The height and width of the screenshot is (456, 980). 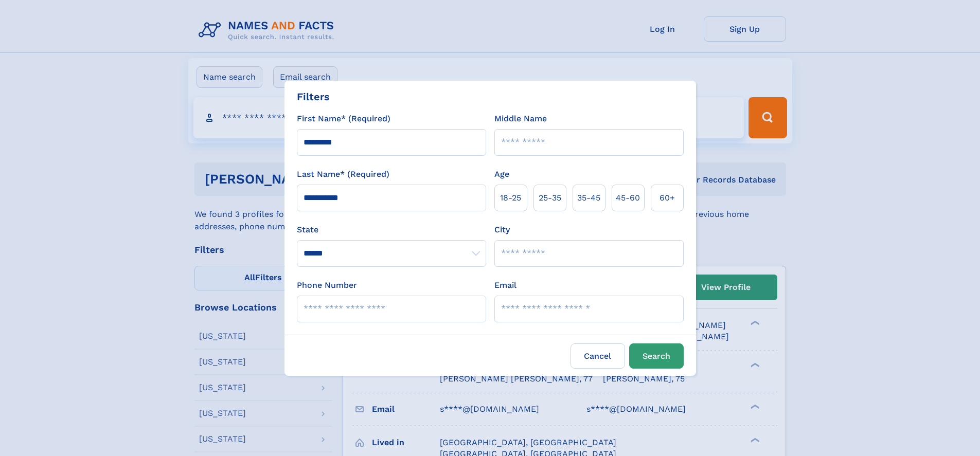 I want to click on label: First Name* (Required), so click(x=343, y=119).